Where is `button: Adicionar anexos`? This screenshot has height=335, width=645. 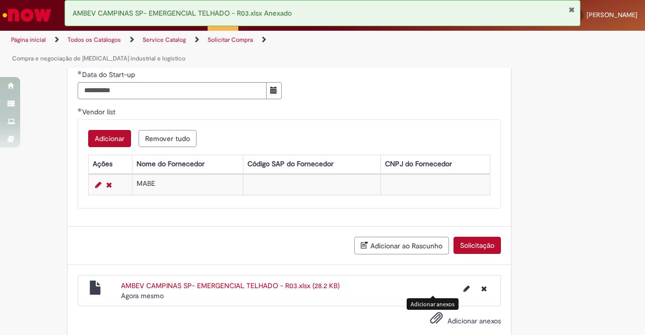 button: Adicionar anexos is located at coordinates (437, 321).